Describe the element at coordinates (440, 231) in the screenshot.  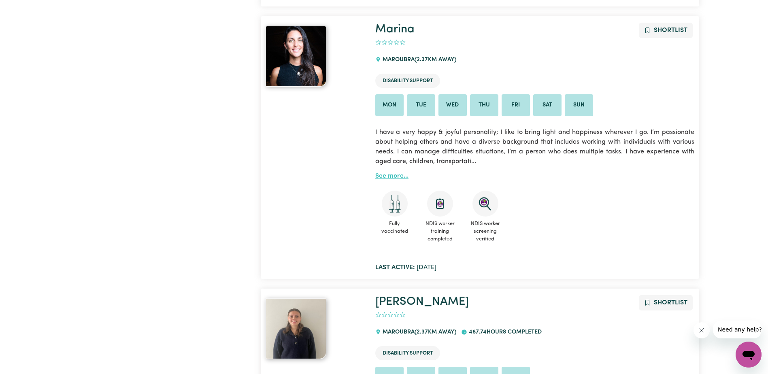
I see `span: NDIS worker training completed` at that location.